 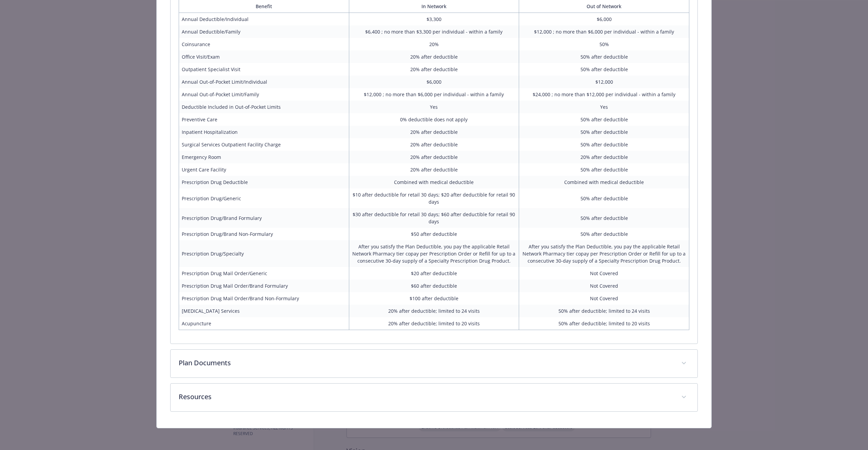 What do you see at coordinates (434, 44) in the screenshot?
I see `td: 20%` at bounding box center [434, 44].